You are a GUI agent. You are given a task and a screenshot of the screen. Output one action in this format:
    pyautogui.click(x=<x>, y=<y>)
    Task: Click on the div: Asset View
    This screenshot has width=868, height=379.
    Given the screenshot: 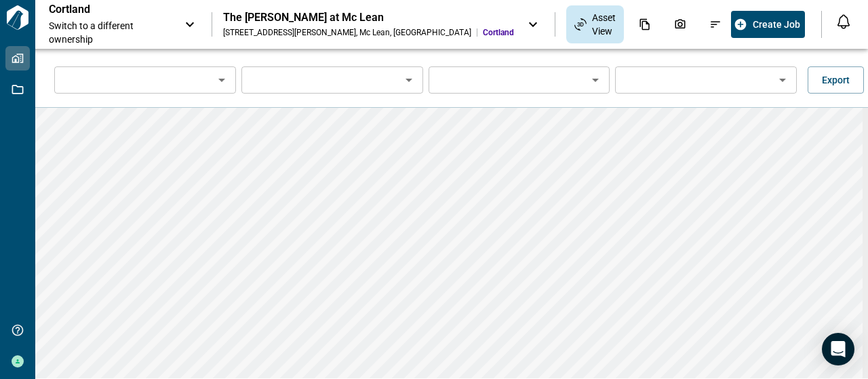 What is the action you would take?
    pyautogui.click(x=594, y=24)
    